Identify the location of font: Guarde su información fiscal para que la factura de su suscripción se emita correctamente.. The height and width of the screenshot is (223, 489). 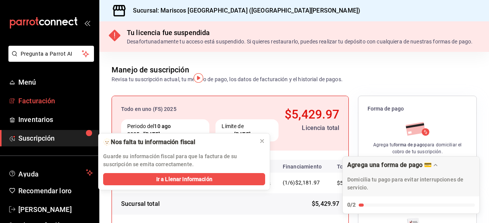
(170, 160).